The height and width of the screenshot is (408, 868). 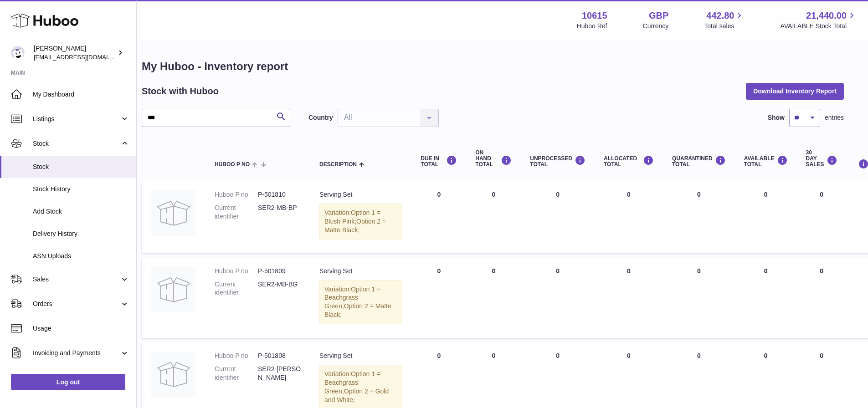 I want to click on dd: SER2-MB-BG, so click(x=279, y=289).